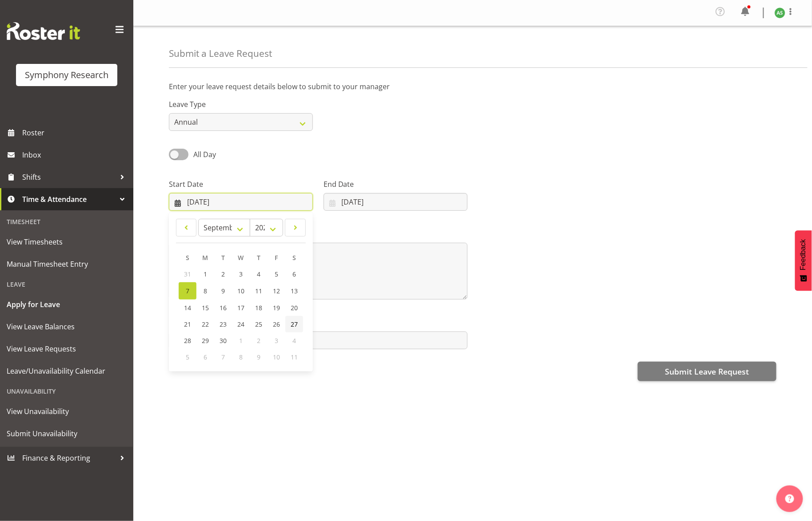  Describe the element at coordinates (223, 257) in the screenshot. I see `span: T` at that location.